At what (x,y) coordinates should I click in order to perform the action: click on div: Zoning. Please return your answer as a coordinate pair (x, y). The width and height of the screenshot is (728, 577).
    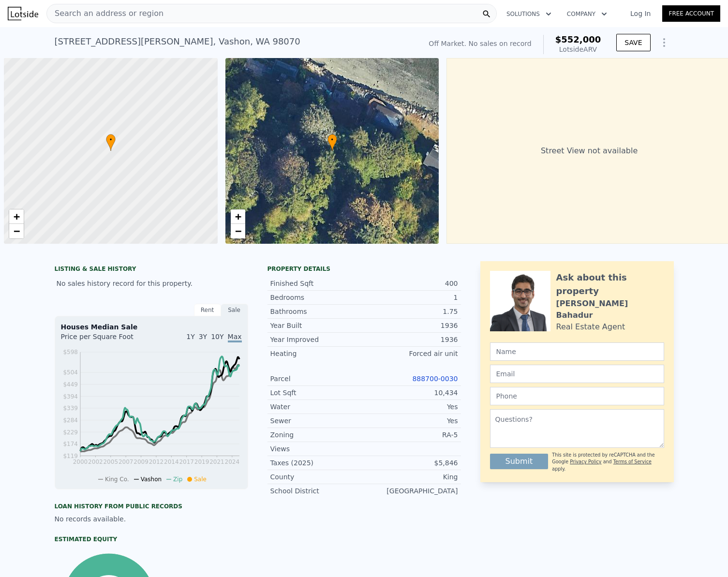
    Looking at the image, I should click on (317, 435).